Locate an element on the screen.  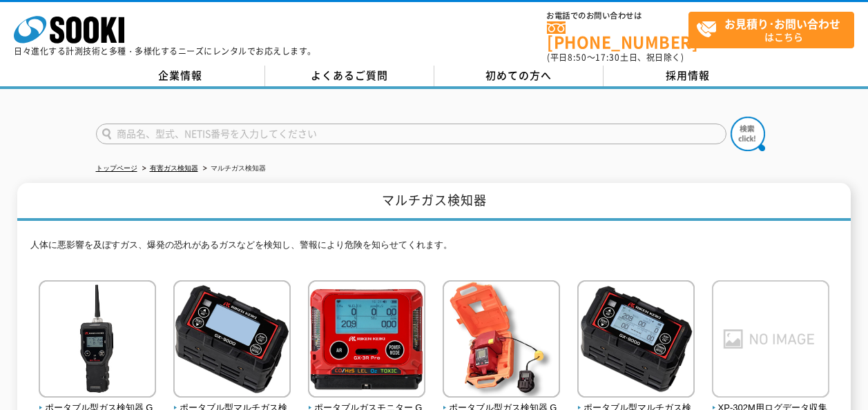
span: 8:50 is located at coordinates (577, 57).